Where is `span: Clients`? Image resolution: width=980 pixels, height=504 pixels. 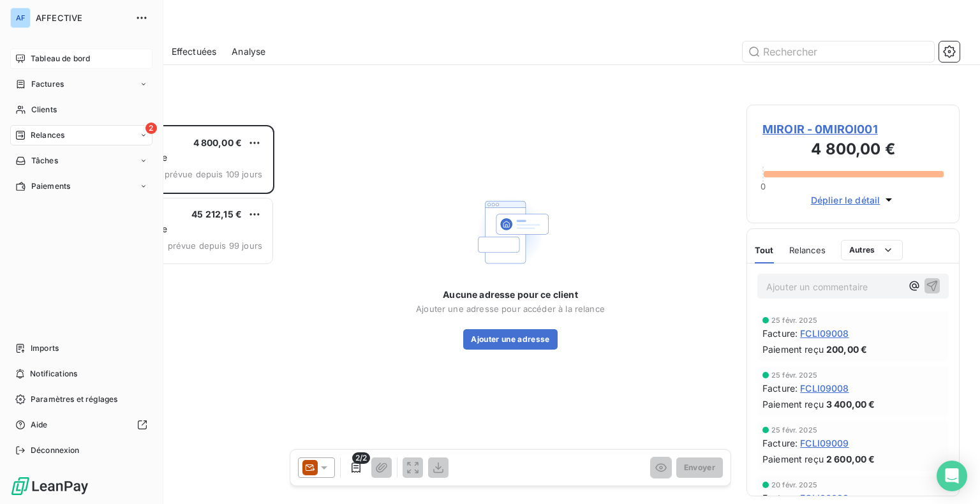 span: Clients is located at coordinates (44, 110).